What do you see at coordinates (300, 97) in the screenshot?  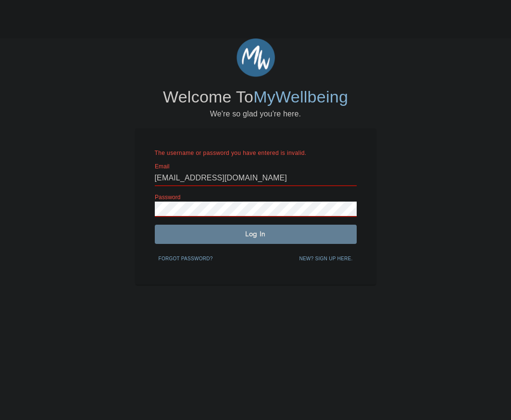 I see `span: MyWellbeing` at bounding box center [300, 97].